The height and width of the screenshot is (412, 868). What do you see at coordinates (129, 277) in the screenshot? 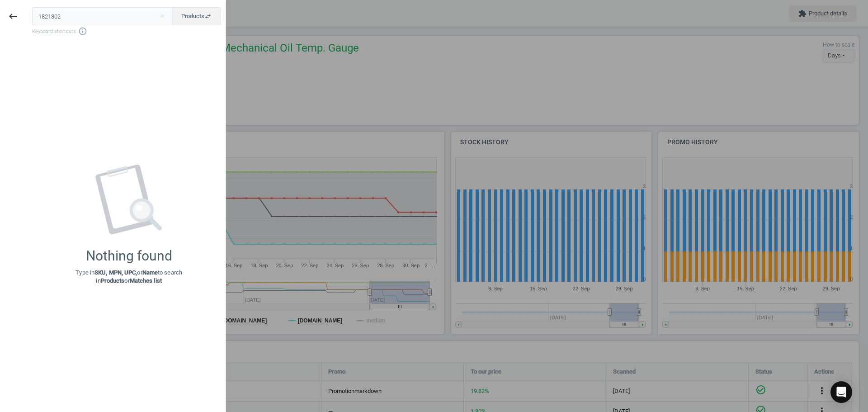
I see `p: Type in or to search in or` at bounding box center [129, 277].